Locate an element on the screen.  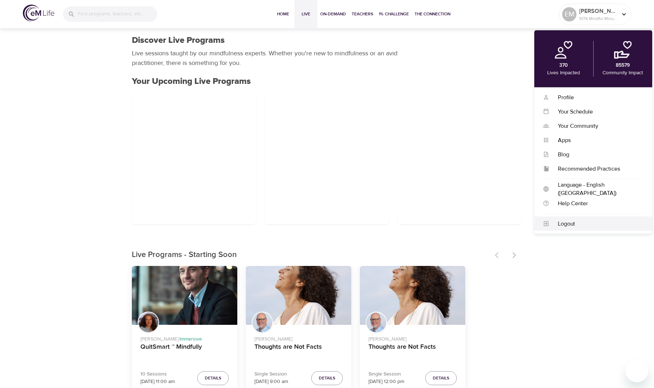
div: Help Center is located at coordinates (596, 203).